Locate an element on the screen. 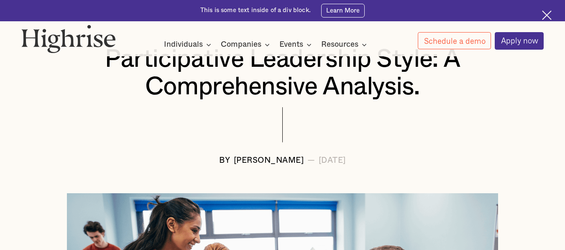  a: Schedule a demo is located at coordinates (454, 41).